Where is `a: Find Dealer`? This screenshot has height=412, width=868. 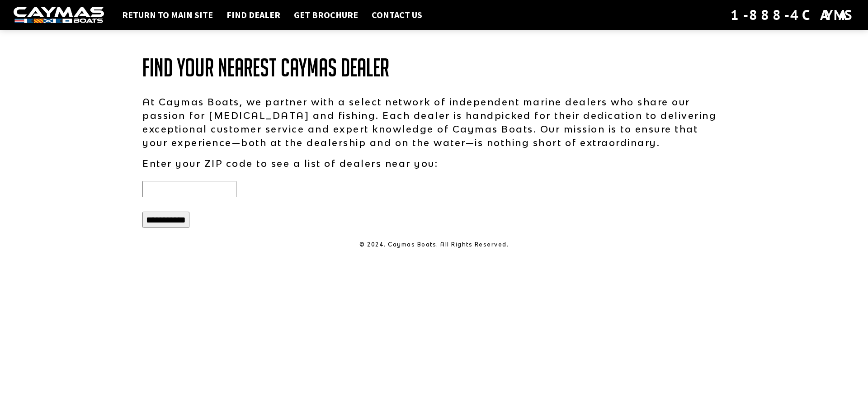
a: Find Dealer is located at coordinates (253, 15).